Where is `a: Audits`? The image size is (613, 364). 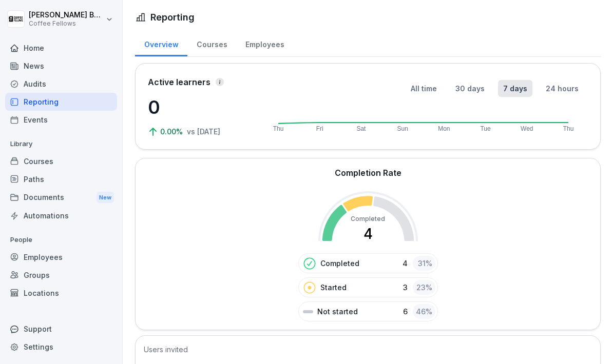 a: Audits is located at coordinates (61, 84).